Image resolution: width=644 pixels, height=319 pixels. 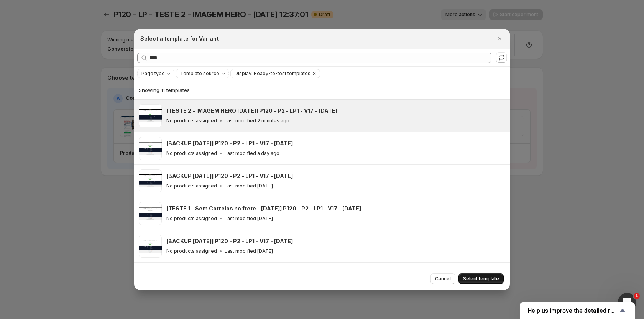 I want to click on span: 1, so click(x=637, y=295).